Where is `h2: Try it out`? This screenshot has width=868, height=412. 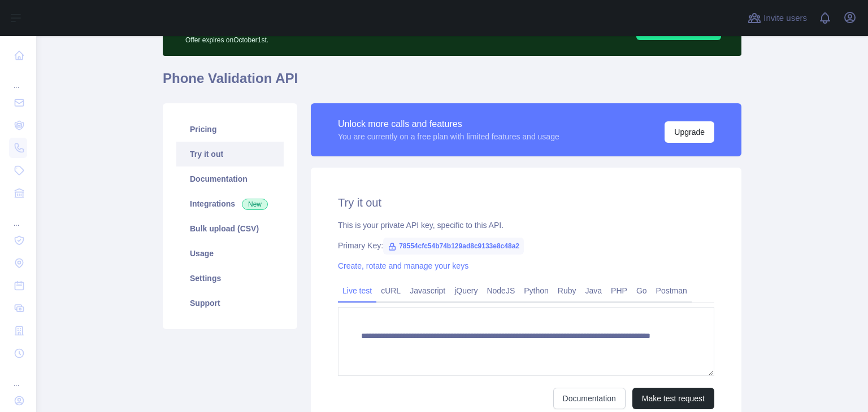 h2: Try it out is located at coordinates (526, 202).